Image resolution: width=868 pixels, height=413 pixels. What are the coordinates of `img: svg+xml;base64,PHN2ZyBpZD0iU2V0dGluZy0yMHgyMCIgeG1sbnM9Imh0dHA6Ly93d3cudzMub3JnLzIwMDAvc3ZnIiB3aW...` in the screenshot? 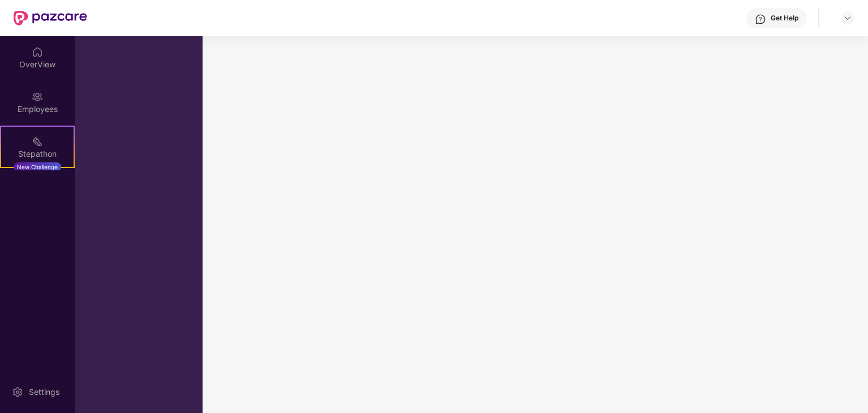 It's located at (18, 392).